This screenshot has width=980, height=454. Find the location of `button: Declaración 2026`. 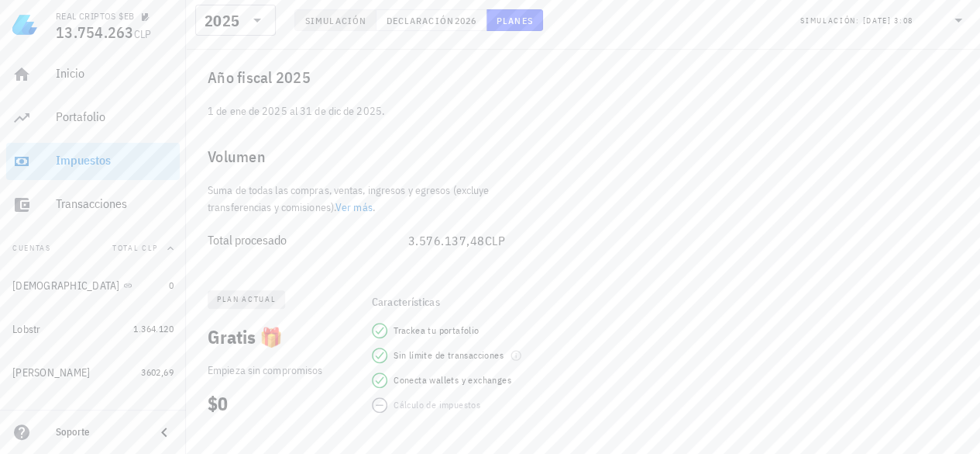

button: Declaración 2026 is located at coordinates (432, 20).